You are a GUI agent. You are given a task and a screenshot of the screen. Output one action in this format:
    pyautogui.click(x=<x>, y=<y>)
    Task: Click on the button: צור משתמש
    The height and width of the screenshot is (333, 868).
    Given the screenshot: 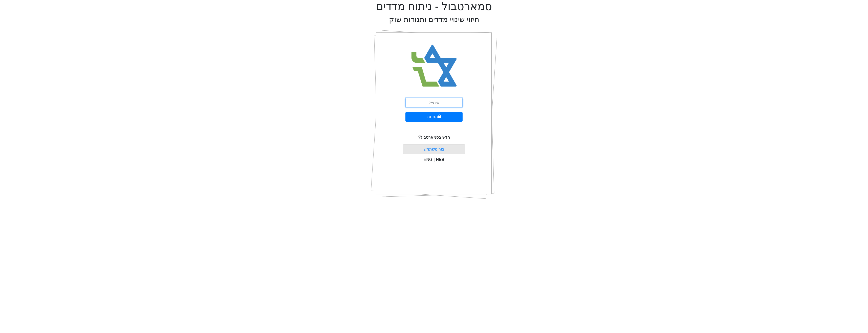 What is the action you would take?
    pyautogui.click(x=434, y=149)
    